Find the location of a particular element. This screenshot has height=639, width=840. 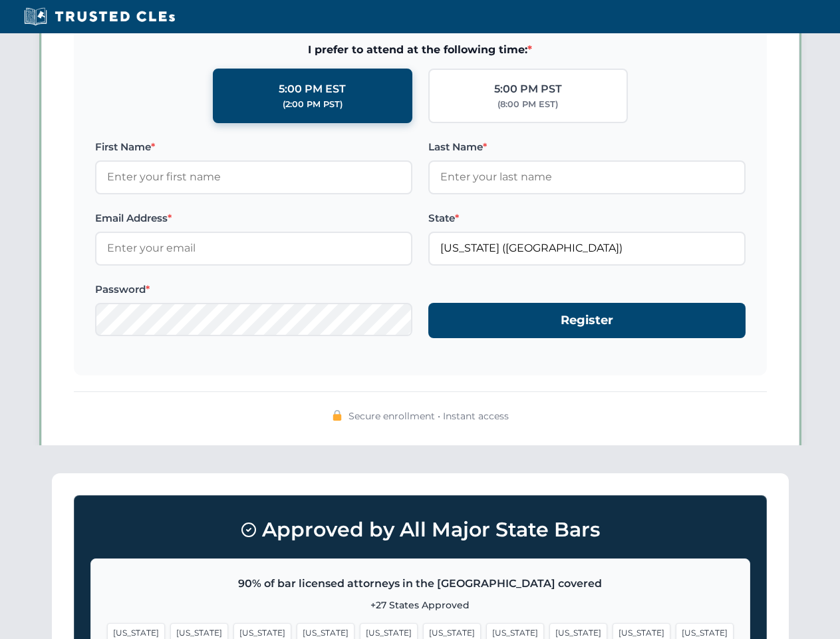

input: Enter your email is located at coordinates (253, 248).